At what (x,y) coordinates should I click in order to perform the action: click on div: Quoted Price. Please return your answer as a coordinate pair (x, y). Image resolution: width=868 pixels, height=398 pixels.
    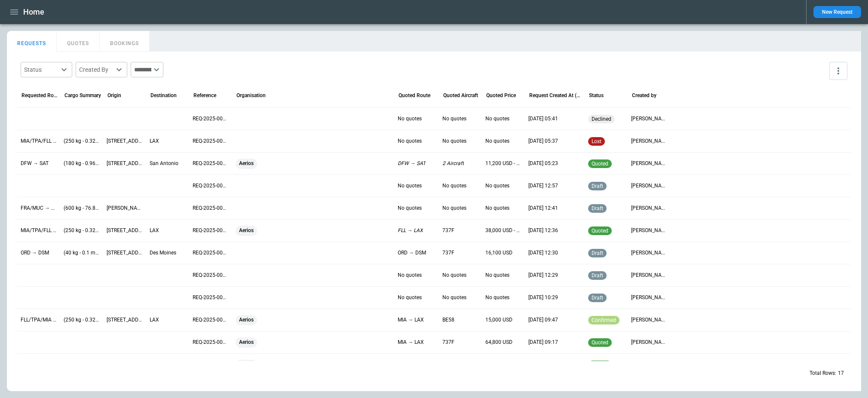
    Looking at the image, I should click on (501, 95).